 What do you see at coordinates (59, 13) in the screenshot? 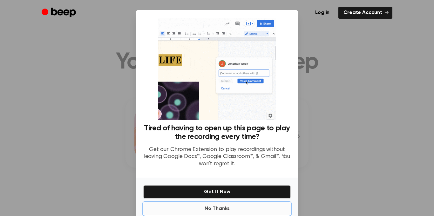
I see `a: Beep` at bounding box center [59, 13].